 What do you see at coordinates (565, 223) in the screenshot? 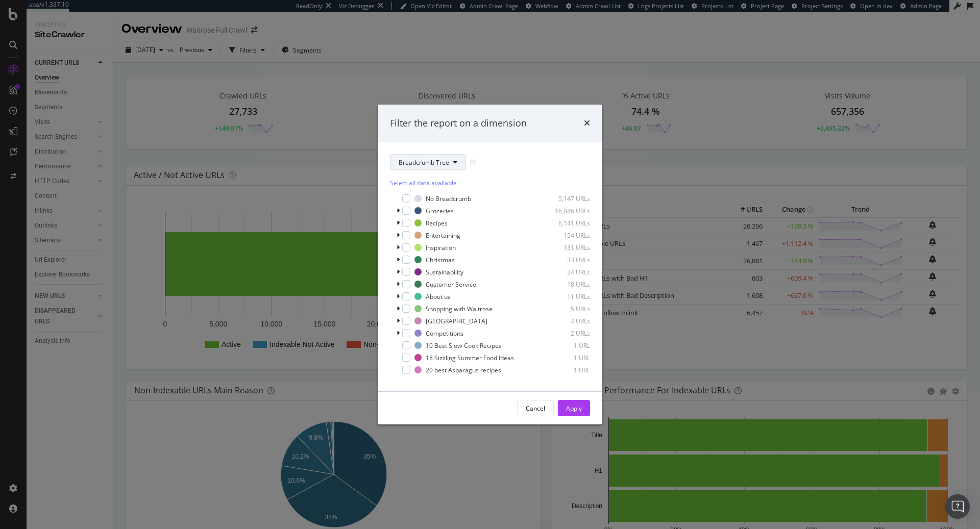
I see `div: 6,141 URLs` at bounding box center [565, 223].